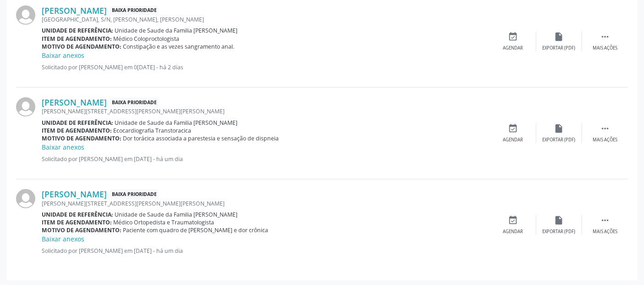 Image resolution: width=644 pixels, height=285 pixels. What do you see at coordinates (153, 130) in the screenshot?
I see `span: Ecocardiografia Transtoracica` at bounding box center [153, 130].